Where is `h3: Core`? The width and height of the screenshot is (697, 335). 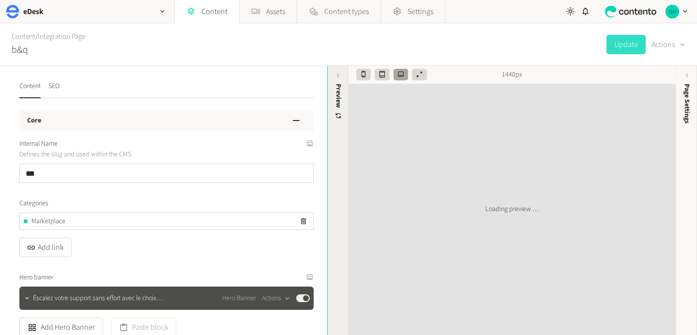 h3: Core is located at coordinates (34, 121).